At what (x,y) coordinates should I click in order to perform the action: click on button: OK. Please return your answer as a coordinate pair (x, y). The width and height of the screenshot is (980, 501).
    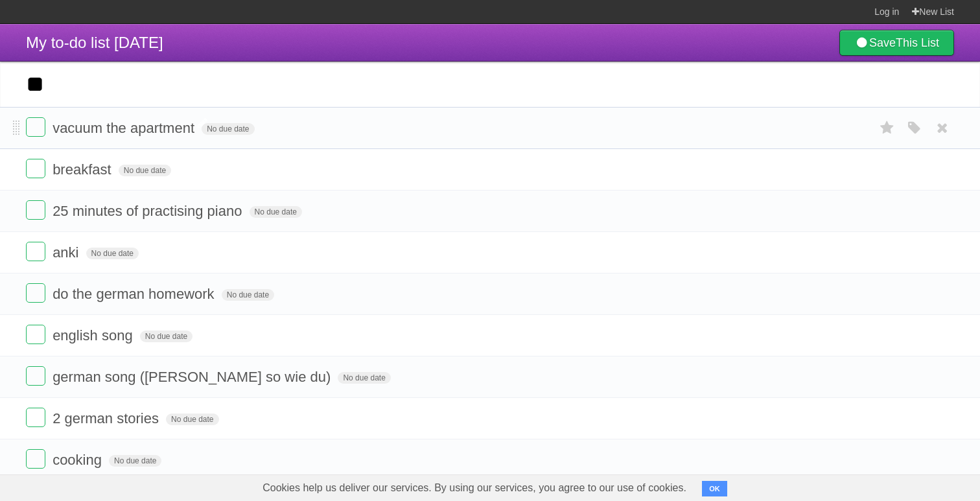
    Looking at the image, I should click on (714, 489).